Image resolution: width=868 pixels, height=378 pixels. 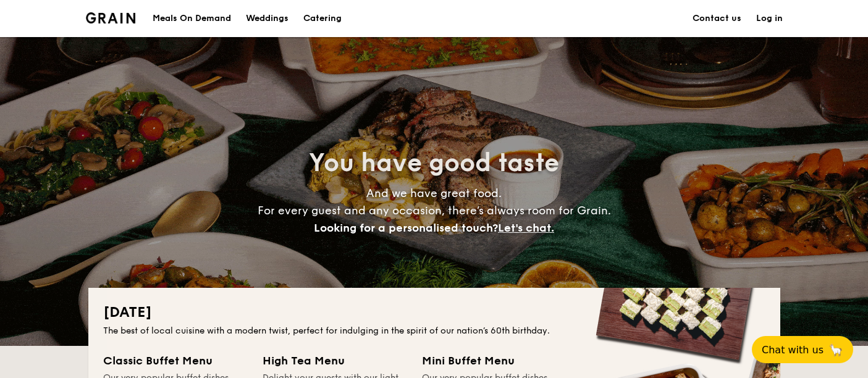 What do you see at coordinates (434, 211) in the screenshot?
I see `span: And we have great food. For every guest and any occasion, there’s always room for Grain.` at bounding box center [434, 211].